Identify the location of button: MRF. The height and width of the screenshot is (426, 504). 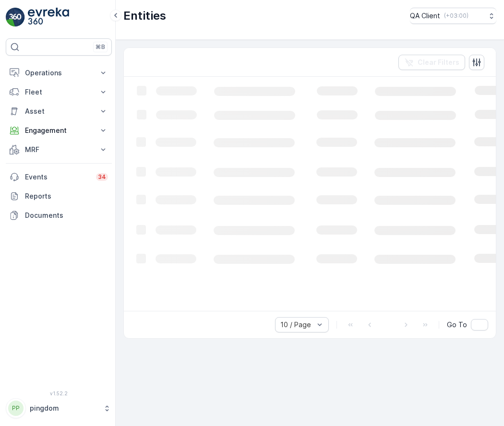
(59, 150).